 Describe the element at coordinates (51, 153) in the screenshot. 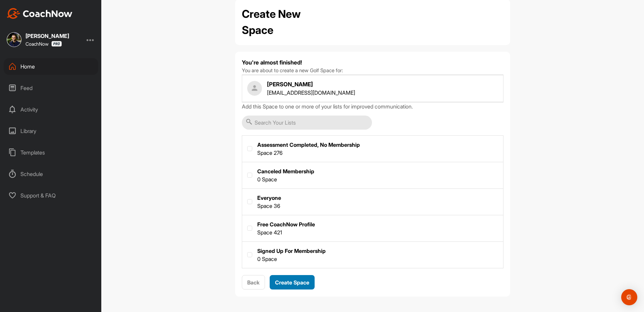

I see `div: Templates` at that location.